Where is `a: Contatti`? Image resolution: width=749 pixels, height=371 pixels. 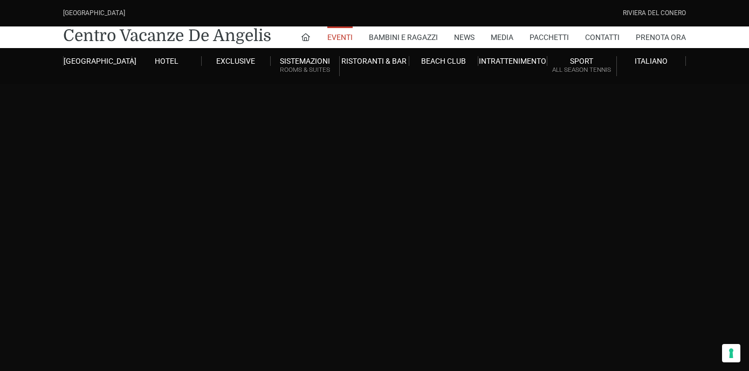 a: Contatti is located at coordinates (603, 37).